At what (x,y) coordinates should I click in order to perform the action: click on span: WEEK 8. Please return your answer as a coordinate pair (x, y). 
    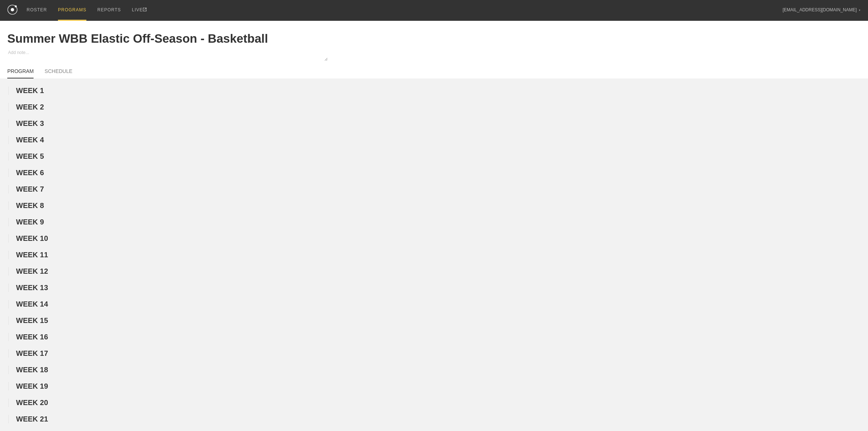
    Looking at the image, I should click on (30, 206).